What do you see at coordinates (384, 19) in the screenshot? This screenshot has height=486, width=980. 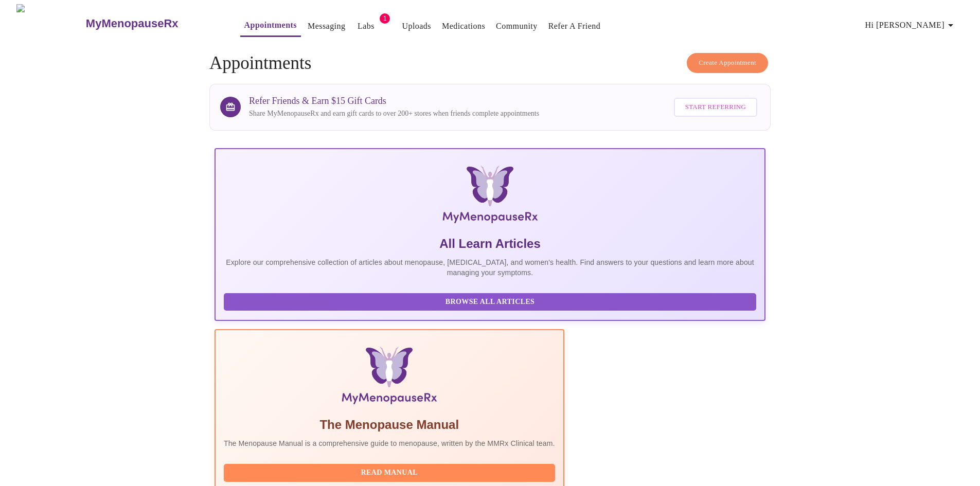 I see `span: 1` at bounding box center [384, 19].